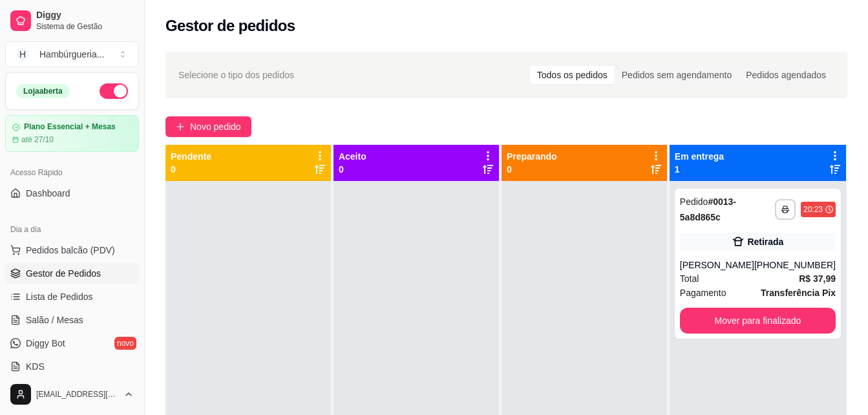  What do you see at coordinates (60, 297) in the screenshot?
I see `span: Lista de Pedidos` at bounding box center [60, 297].